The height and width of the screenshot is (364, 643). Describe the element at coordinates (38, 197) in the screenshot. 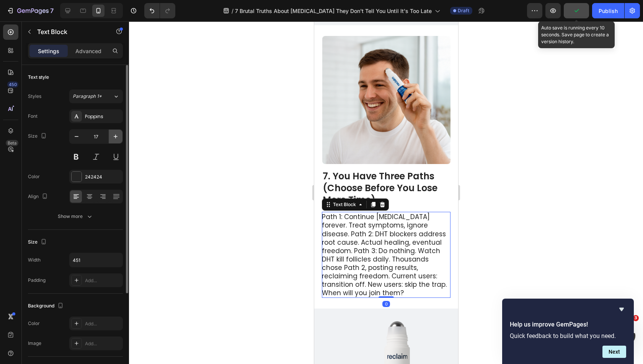

I see `div: Align` at that location.